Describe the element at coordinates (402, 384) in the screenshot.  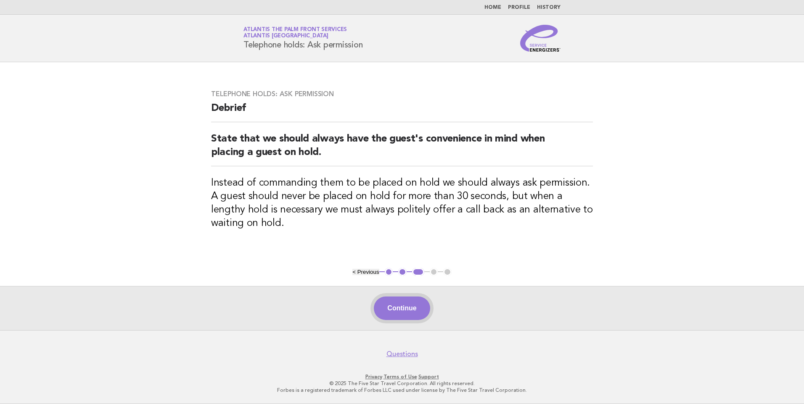
I see `p: © 2025 The Five Star Travel Corporation. All rights reserved.` at that location.